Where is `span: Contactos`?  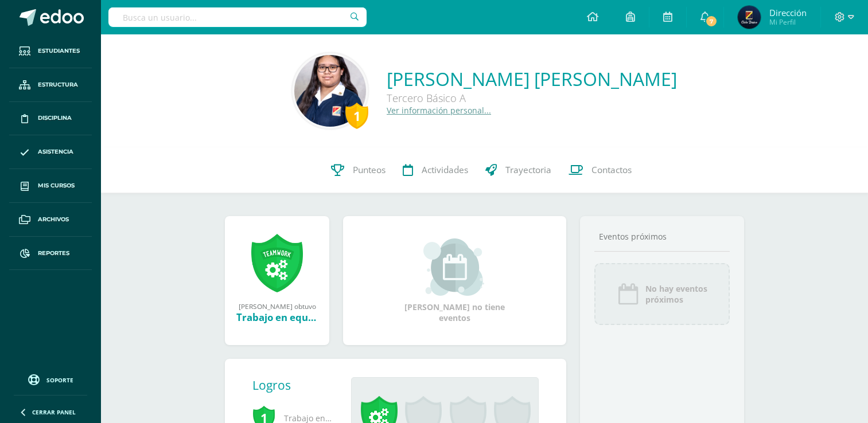
span: Contactos is located at coordinates (612, 169).